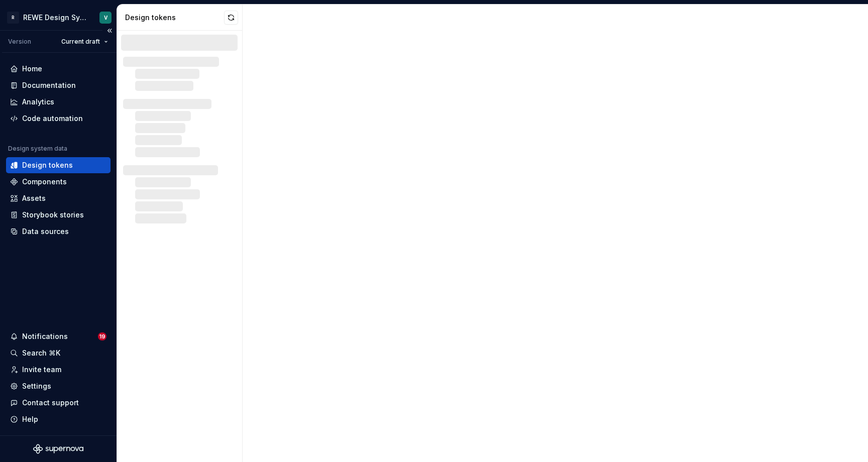  What do you see at coordinates (45, 336) in the screenshot?
I see `div: Notifications` at bounding box center [45, 336].